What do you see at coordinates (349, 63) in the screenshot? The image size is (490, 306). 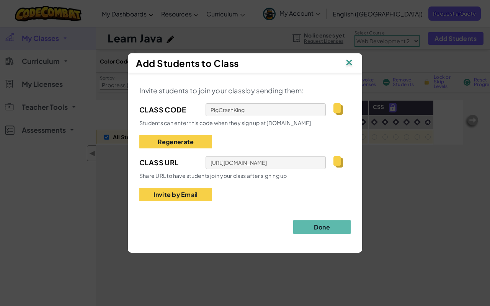 I see `img: IconClose.svg` at bounding box center [349, 63].